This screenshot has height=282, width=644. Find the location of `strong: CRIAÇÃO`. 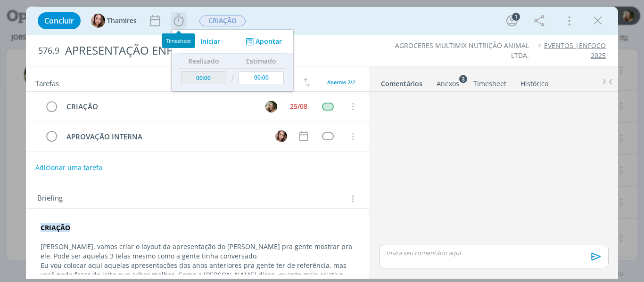

strong: CRIAÇÃO is located at coordinates (55, 227).